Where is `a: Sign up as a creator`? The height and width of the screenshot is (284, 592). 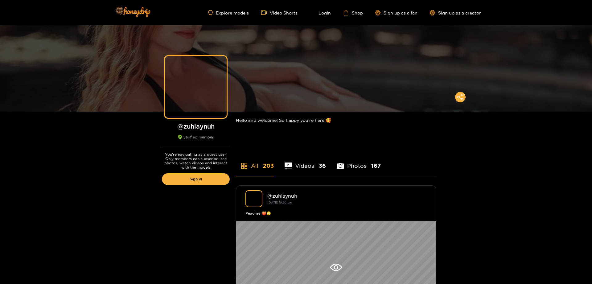
a: Sign up as a creator is located at coordinates (456, 13).